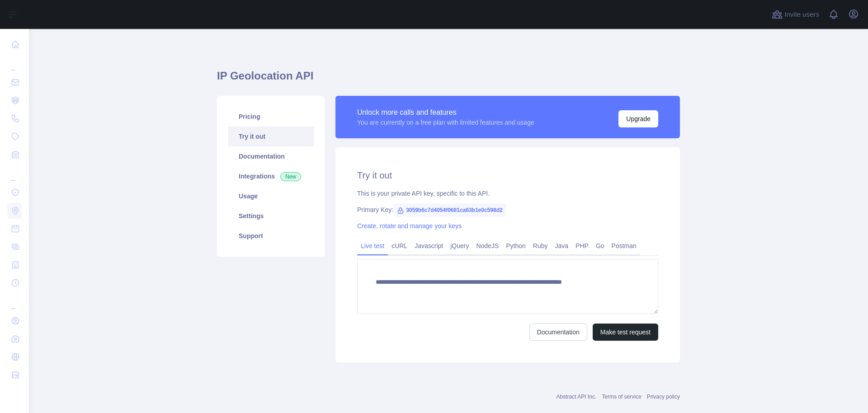 The width and height of the screenshot is (868, 413). What do you see at coordinates (576, 397) in the screenshot?
I see `a: Abstract API Inc.` at bounding box center [576, 397].